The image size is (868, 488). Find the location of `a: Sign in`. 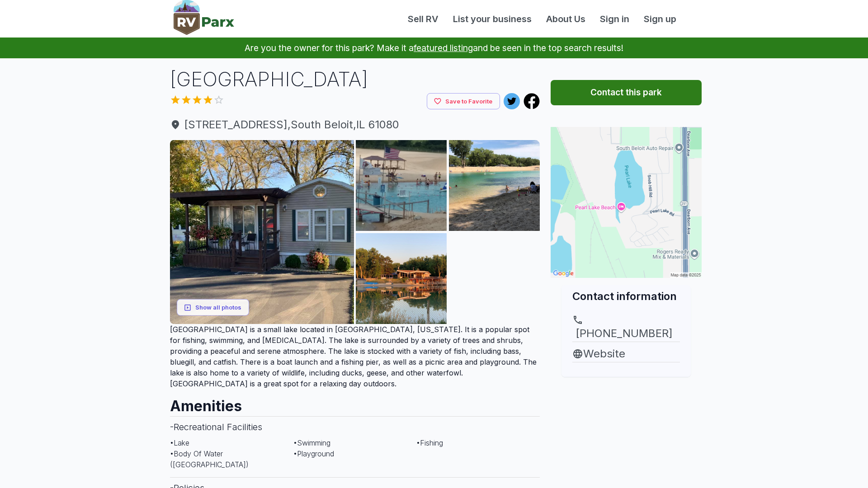

a: Sign in is located at coordinates (614, 19).